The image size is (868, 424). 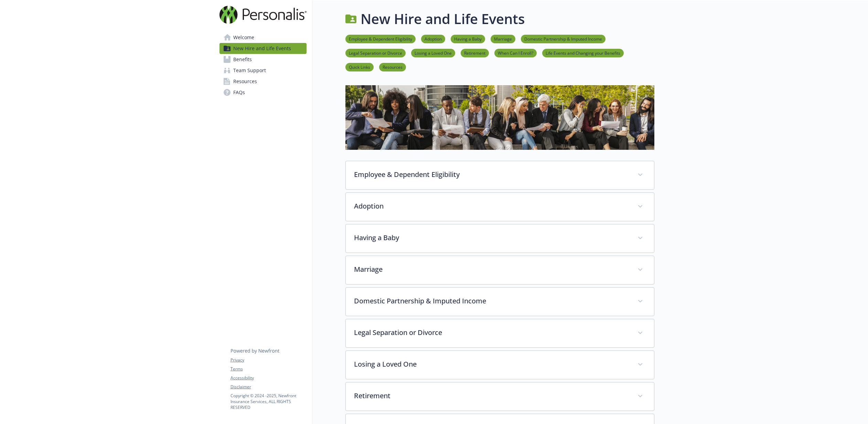 What do you see at coordinates (491, 175) in the screenshot?
I see `p: Employee & Dependent Eligibility` at bounding box center [491, 175].